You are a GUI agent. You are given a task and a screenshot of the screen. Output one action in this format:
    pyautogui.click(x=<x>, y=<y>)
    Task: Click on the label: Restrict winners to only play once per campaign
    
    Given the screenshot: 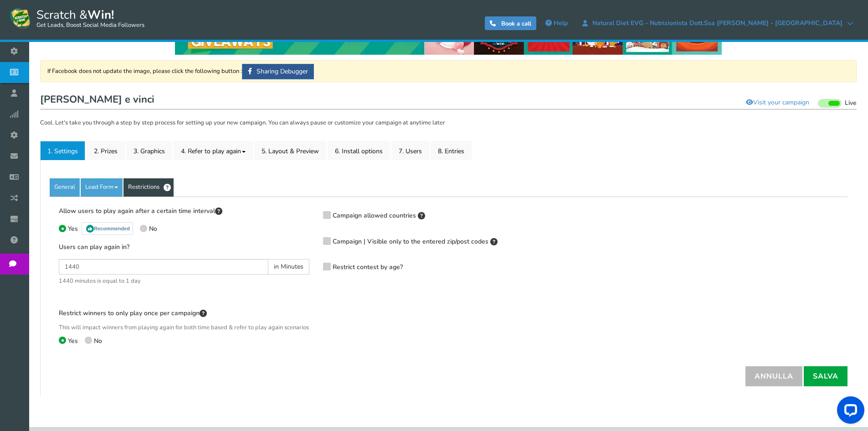 What is the action you would take?
    pyautogui.click(x=133, y=313)
    